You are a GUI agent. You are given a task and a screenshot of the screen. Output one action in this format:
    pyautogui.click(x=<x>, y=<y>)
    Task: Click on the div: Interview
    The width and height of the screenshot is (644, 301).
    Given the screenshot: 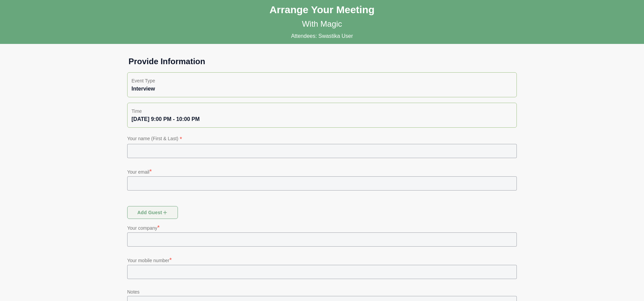 What is the action you would take?
    pyautogui.click(x=322, y=89)
    